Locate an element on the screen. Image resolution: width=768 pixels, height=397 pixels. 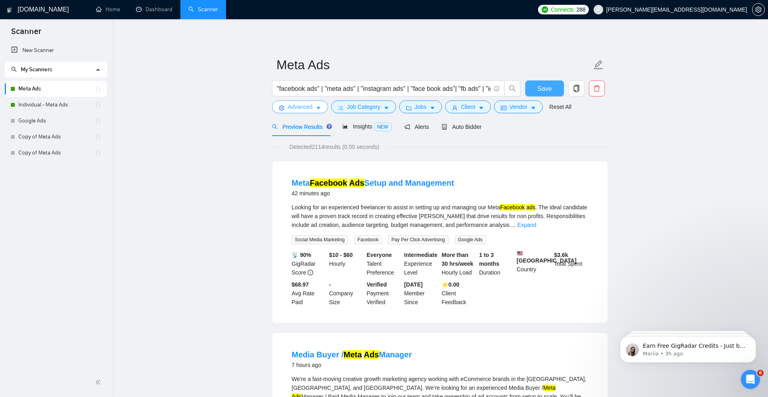
span: Insights is located at coordinates (367, 126).